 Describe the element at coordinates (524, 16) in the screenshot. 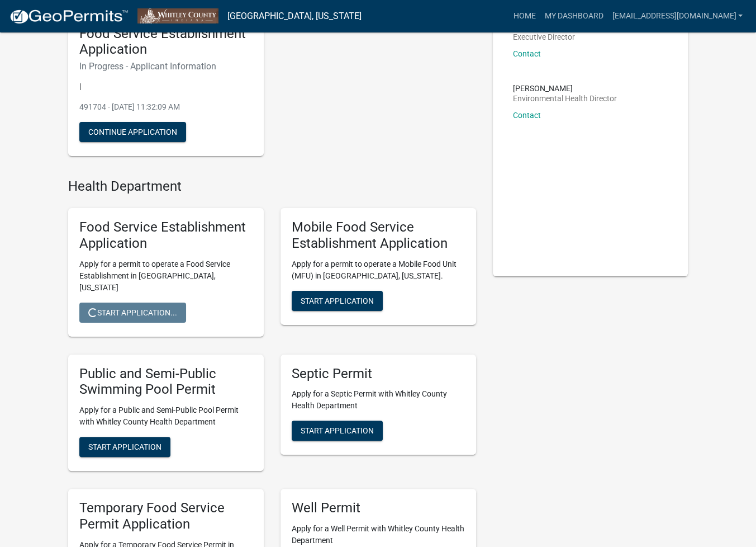

I see `a: Home` at that location.